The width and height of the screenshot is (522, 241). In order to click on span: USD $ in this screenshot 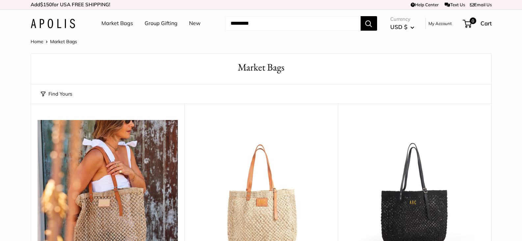, I will do `click(399, 27)`.